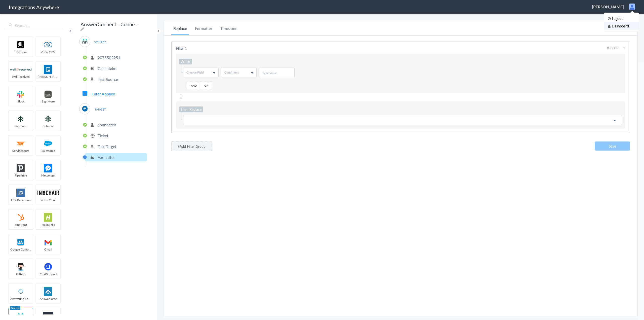 The image size is (644, 320). I want to click on span: And, so click(194, 85).